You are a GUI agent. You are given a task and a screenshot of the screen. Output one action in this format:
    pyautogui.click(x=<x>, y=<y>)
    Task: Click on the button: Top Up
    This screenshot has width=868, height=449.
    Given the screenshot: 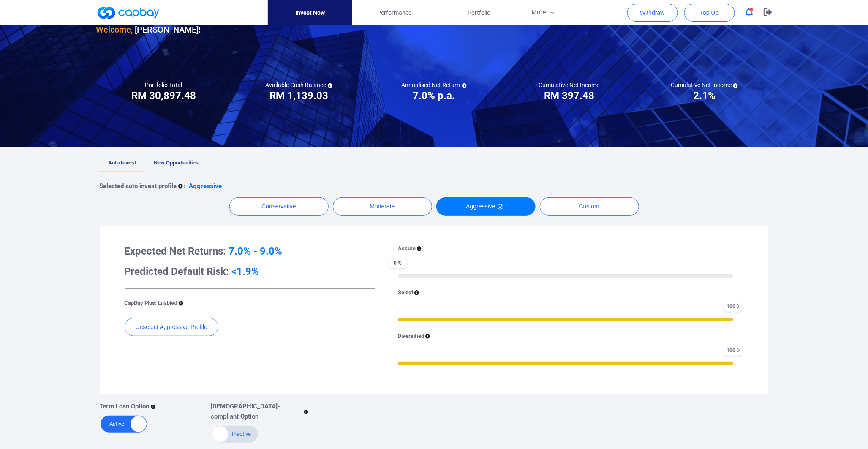 What is the action you would take?
    pyautogui.click(x=709, y=12)
    